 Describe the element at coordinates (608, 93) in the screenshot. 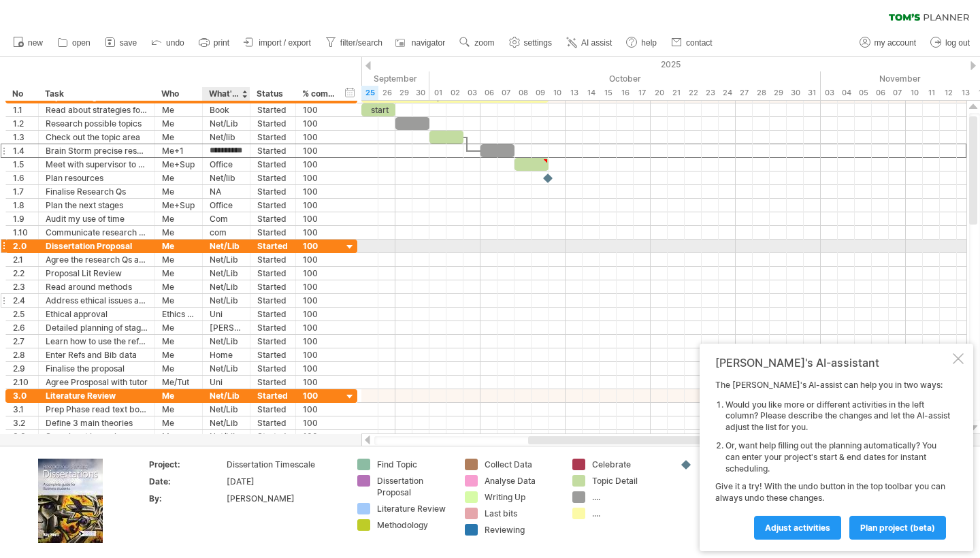

I see `div: Wednesday, 15 October 2025` at that location.